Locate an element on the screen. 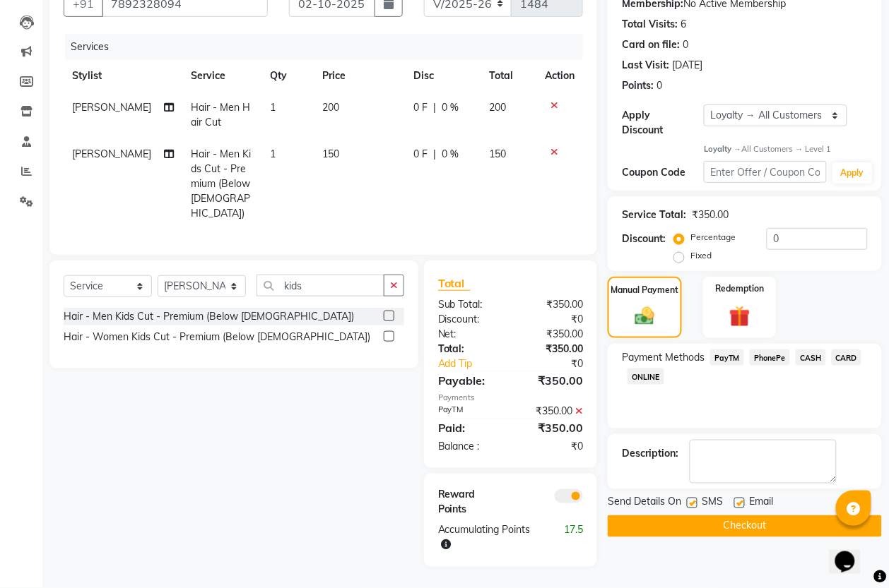 The image size is (889, 588). span: Send Details On is located at coordinates (644, 504).